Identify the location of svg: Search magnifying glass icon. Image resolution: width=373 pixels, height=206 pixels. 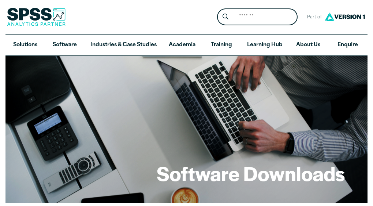
(226, 16).